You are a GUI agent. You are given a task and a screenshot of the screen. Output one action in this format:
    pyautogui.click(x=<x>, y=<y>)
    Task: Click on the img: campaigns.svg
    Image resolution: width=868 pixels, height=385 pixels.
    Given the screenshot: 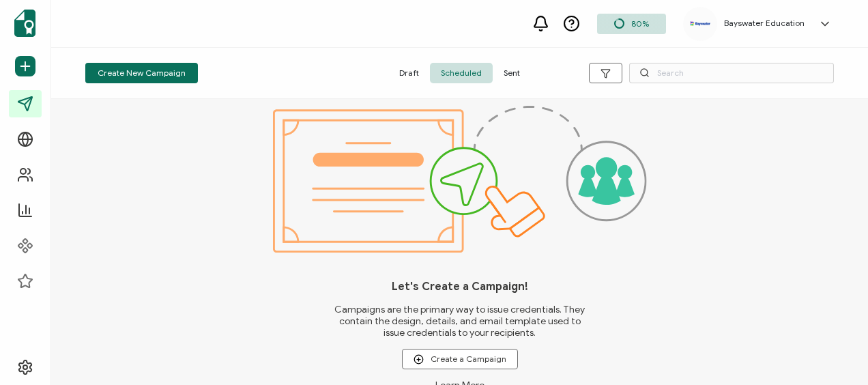 What is the action you would take?
    pyautogui.click(x=460, y=178)
    